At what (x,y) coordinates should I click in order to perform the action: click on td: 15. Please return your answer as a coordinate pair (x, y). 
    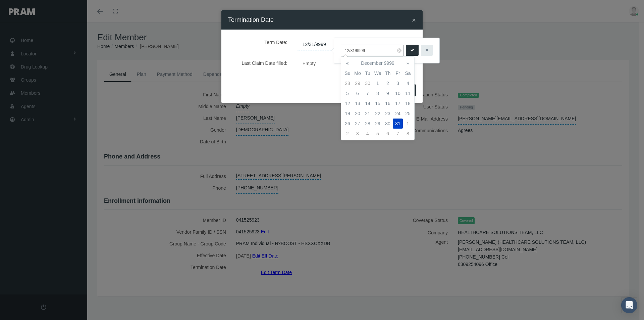
    Looking at the image, I should click on (378, 104).